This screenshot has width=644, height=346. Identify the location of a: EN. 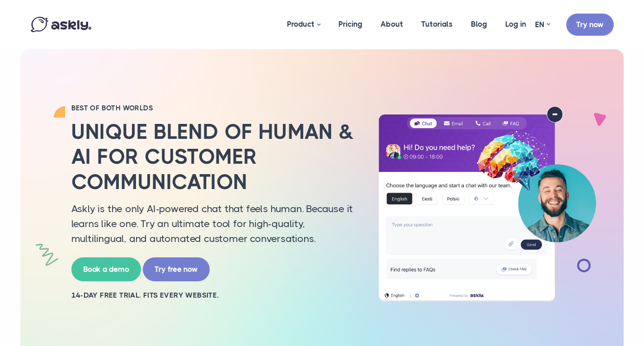
(542, 24).